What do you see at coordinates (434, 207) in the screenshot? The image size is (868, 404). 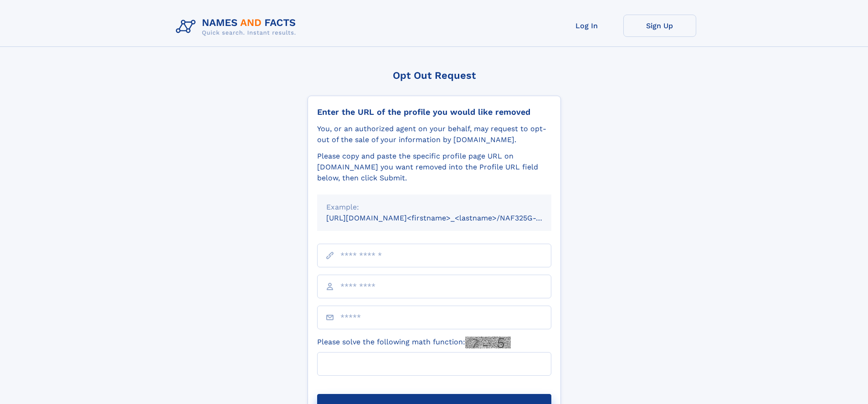 I see `div: Example:` at bounding box center [434, 207].